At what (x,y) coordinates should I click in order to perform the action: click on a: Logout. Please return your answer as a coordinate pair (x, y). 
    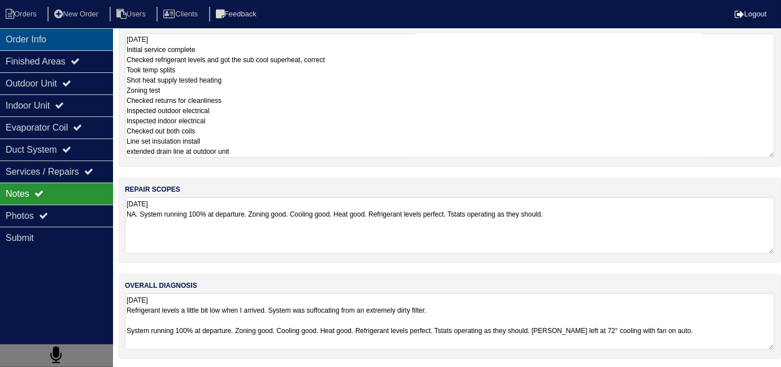
    Looking at the image, I should click on (750, 14).